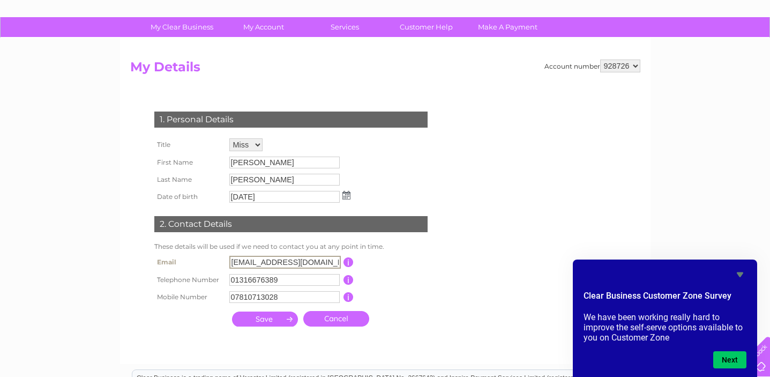 The height and width of the screenshot is (377, 770). Describe the element at coordinates (507, 27) in the screenshot. I see `a: Make A Payment` at that location.